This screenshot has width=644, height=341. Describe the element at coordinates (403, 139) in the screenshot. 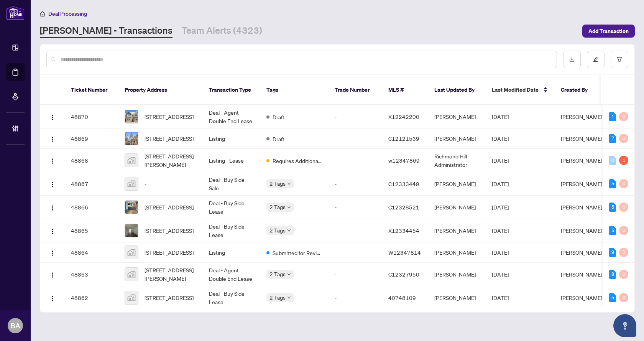

I see `span: C12121539` at that location.